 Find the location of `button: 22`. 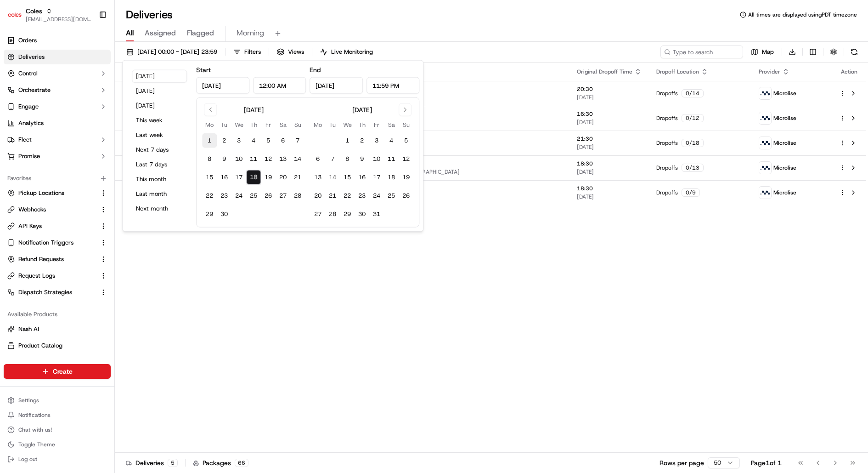

button: 22 is located at coordinates (348, 196).